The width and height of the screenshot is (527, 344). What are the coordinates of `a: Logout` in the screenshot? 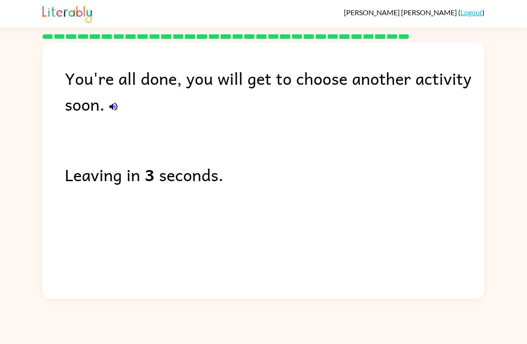 It's located at (471, 12).